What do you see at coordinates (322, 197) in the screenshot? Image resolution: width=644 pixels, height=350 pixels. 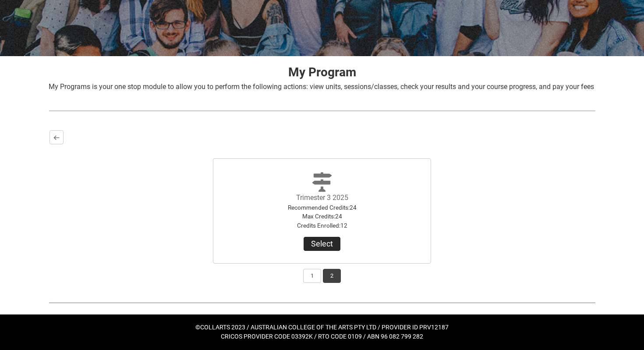 I see `label: Trimester 3 2025` at bounding box center [322, 197].